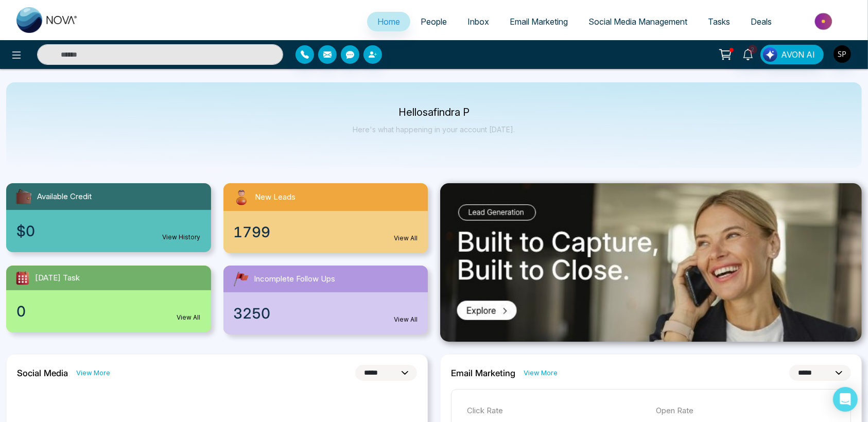  I want to click on span: Email Marketing, so click(538, 22).